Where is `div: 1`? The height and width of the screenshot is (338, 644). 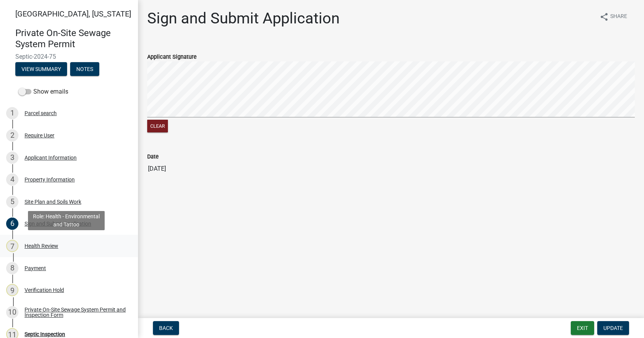 div: 1 is located at coordinates (12, 113).